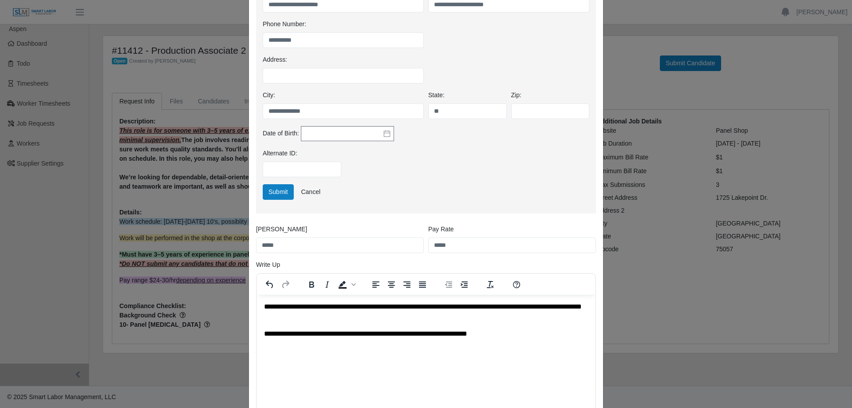  I want to click on button: Italic, so click(327, 284).